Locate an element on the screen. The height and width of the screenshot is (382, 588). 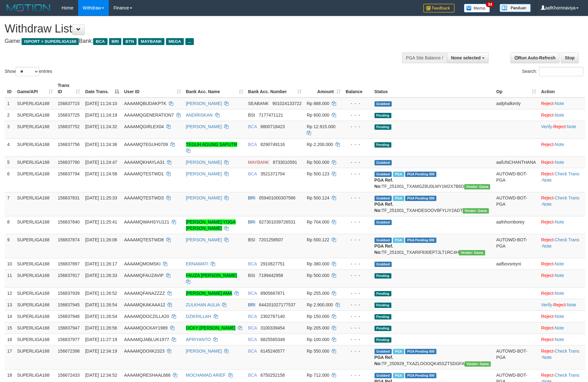
span: Rp 2.900.000 is located at coordinates (320, 305).